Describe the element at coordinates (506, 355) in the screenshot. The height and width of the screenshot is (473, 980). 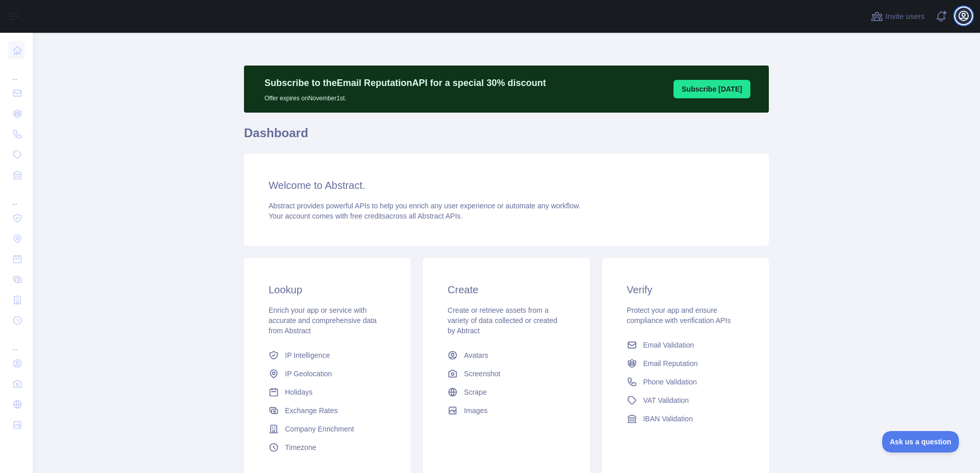
I see `a: Avatars` at that location.